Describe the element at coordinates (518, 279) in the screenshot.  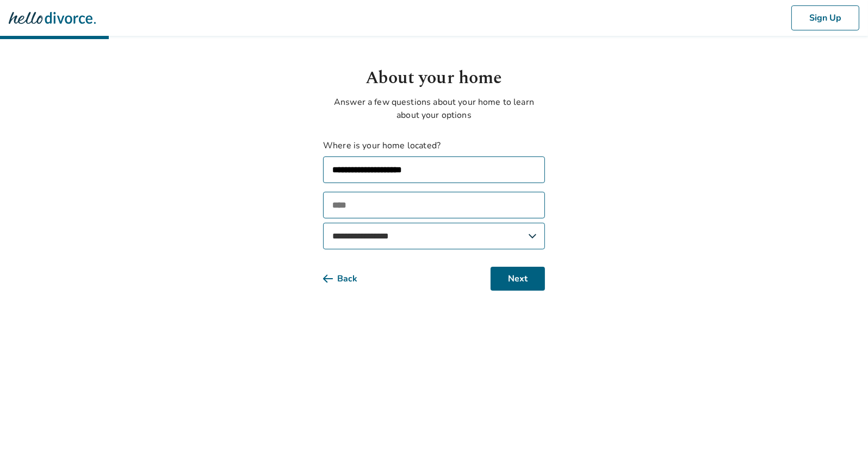
I see `button: Next` at that location.